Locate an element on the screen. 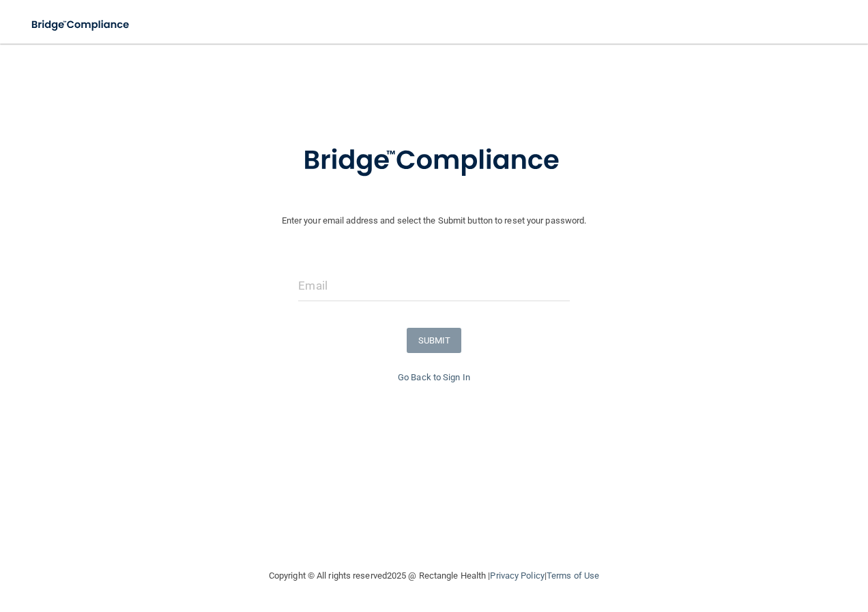 The image size is (868, 612). input: Email is located at coordinates (433, 286).